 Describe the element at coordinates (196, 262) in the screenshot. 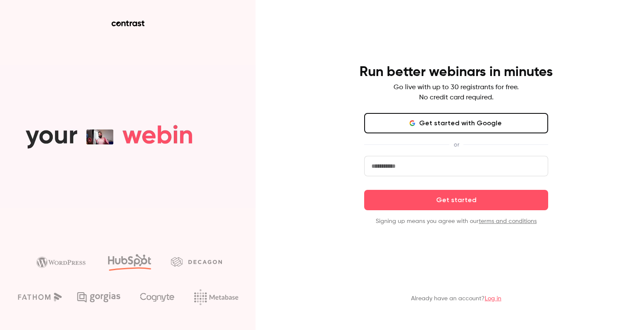

I see `img: decagon` at that location.